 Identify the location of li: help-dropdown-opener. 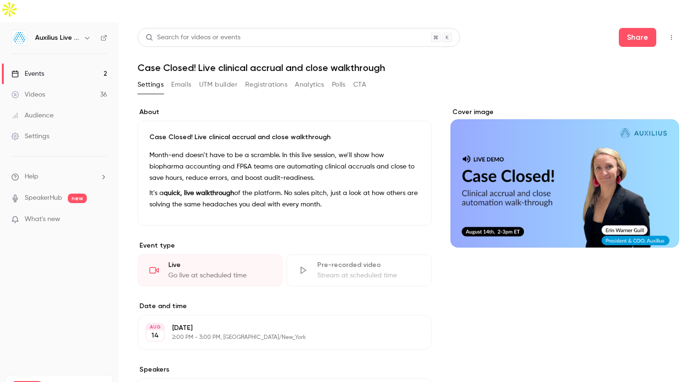
(59, 177).